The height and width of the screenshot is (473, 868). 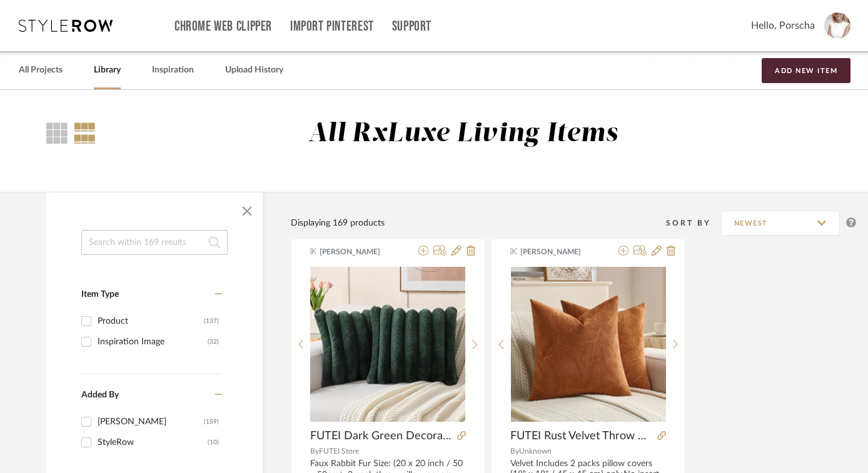 I want to click on a: All Projects, so click(x=41, y=70).